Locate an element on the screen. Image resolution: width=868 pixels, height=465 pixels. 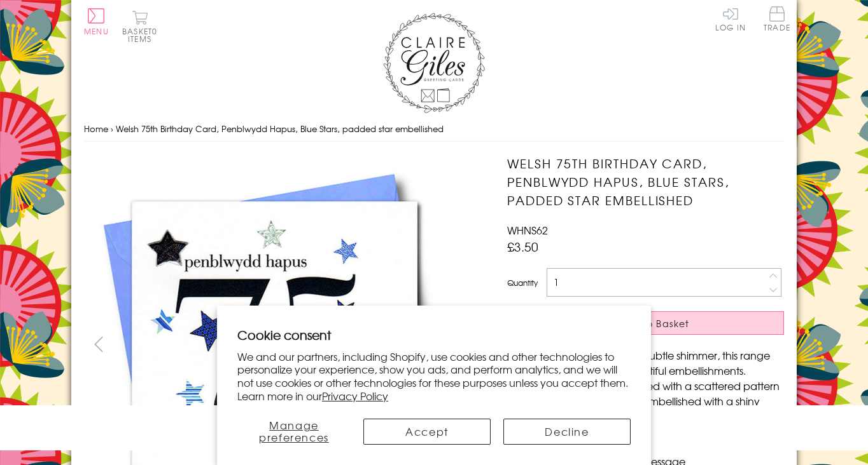
span: Menu is located at coordinates (96, 31).